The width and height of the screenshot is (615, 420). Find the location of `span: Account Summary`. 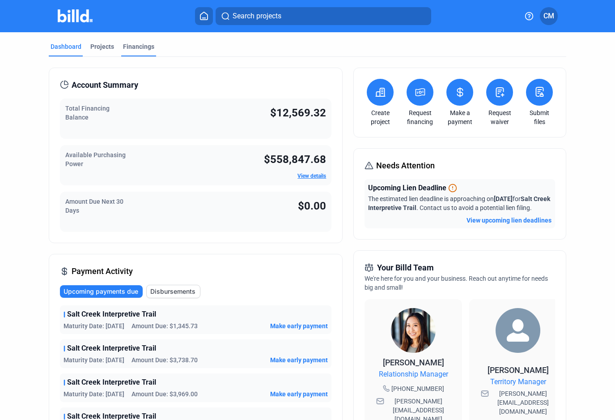

span: Account Summary is located at coordinates (105, 85).